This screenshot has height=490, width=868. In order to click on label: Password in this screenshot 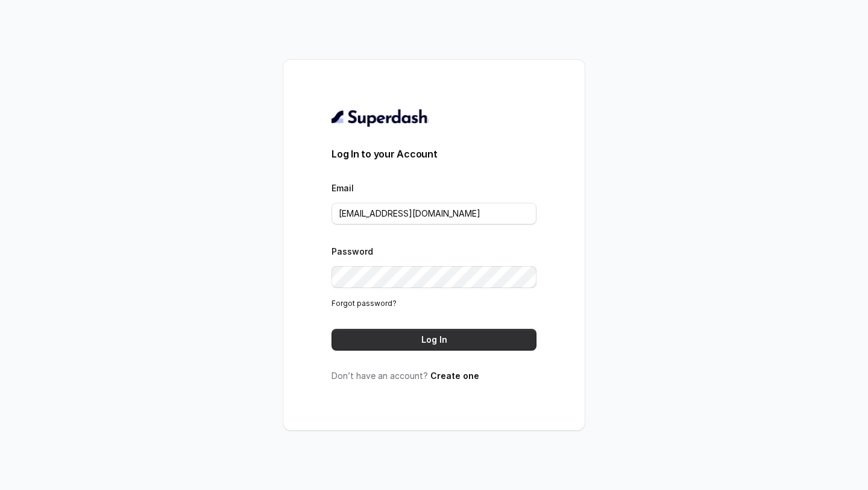, I will do `click(352, 251)`.